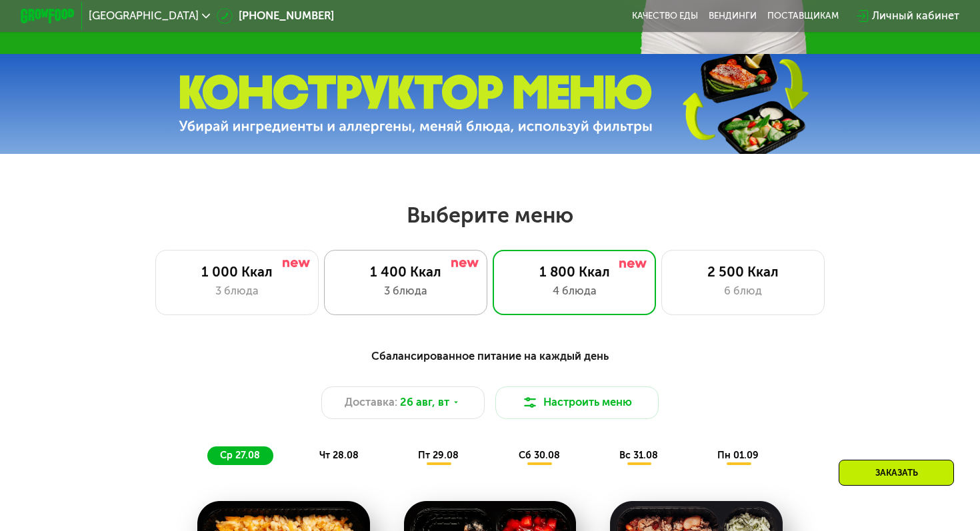 The width and height of the screenshot is (980, 531). I want to click on div: 1 000 Ккал, so click(237, 271).